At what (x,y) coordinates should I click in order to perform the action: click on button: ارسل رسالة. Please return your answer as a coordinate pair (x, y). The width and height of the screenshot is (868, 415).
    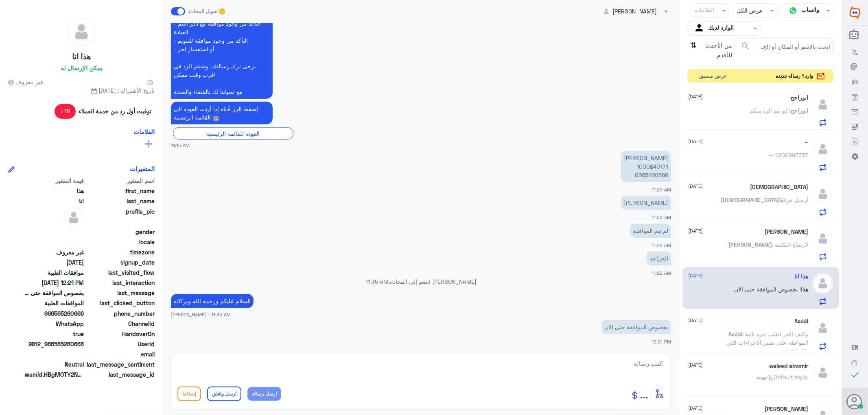
    Looking at the image, I should click on (264, 394).